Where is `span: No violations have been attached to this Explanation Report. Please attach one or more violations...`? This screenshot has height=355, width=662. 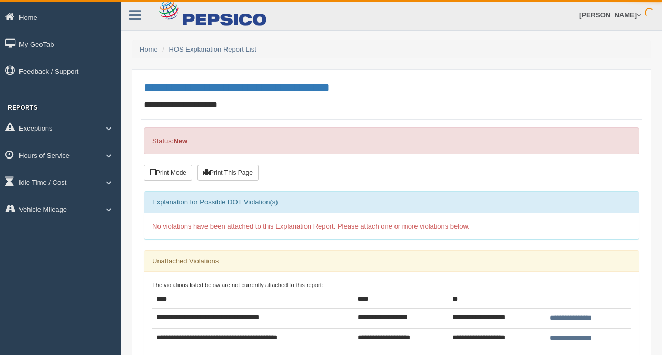
span: No violations have been attached to this Explanation Report. Please attach one or more violations... is located at coordinates (311, 226).